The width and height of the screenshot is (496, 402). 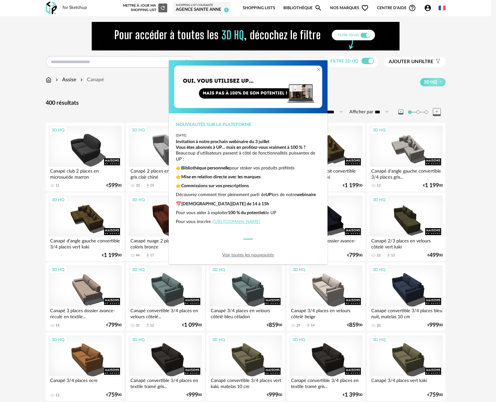 I want to click on img: Copie%20de%20Orange%20Yellow%20Gradient%20Minimal%20Coming%20Soon%20Email%20Header%20(1)%20(1).png, so click(x=248, y=87).